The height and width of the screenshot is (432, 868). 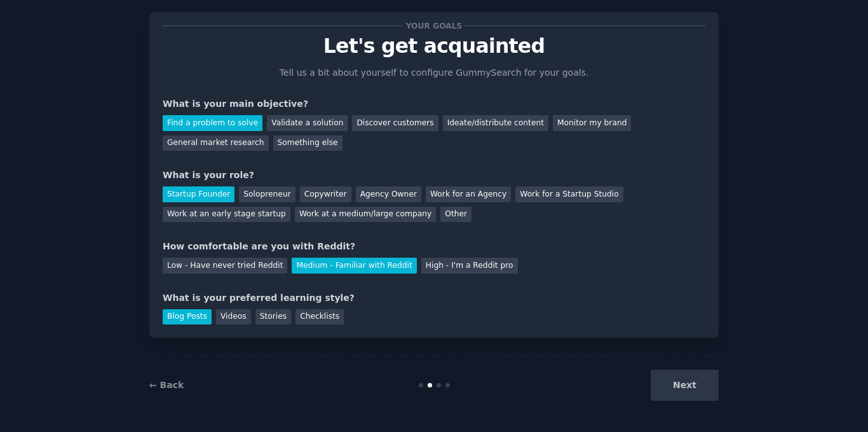 What do you see at coordinates (434, 26) in the screenshot?
I see `span: Your goals` at bounding box center [434, 26].